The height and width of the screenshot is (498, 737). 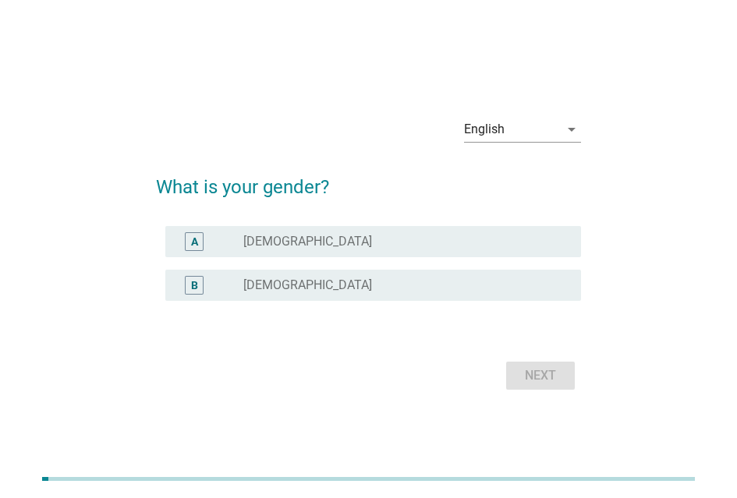 I want to click on i: arrow_drop_down, so click(x=571, y=129).